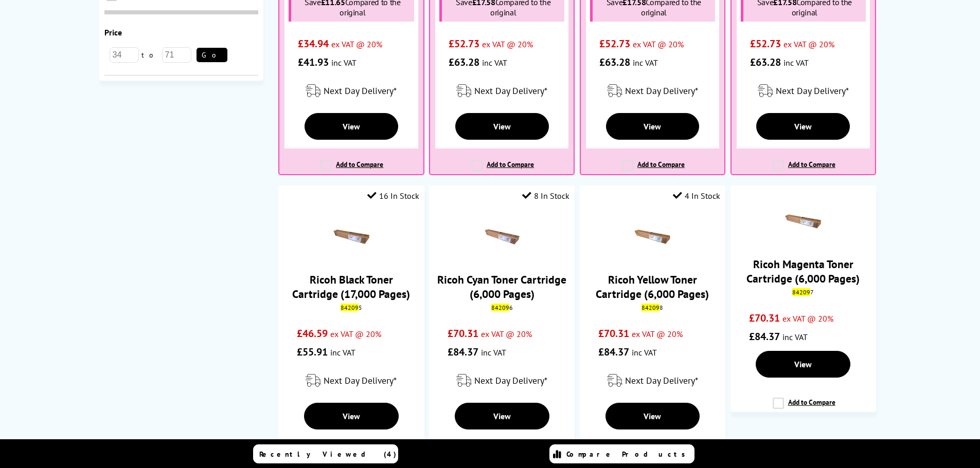  I want to click on img: ricoh-magenta-842097-toner-small.png, so click(803, 222).